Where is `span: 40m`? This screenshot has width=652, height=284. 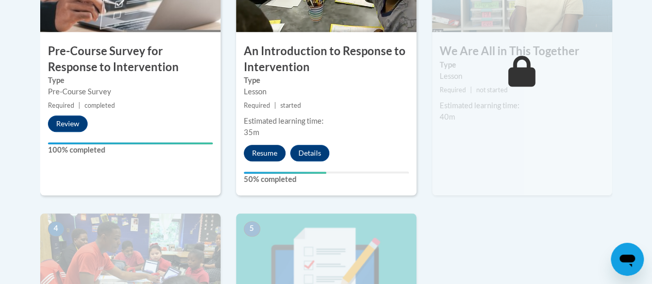 span: 40m is located at coordinates (448, 117).